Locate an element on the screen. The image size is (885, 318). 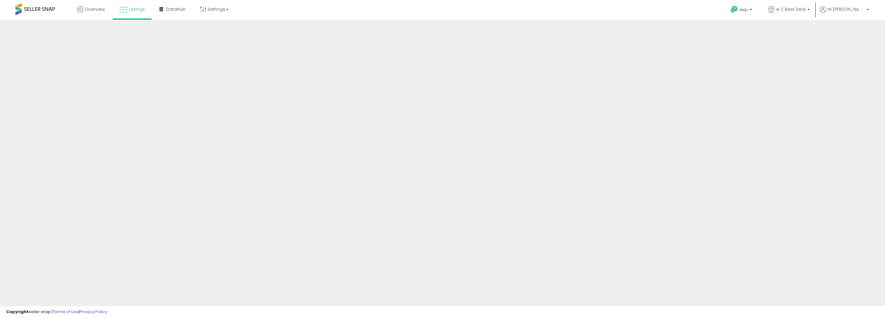
span: Help is located at coordinates (744, 10).